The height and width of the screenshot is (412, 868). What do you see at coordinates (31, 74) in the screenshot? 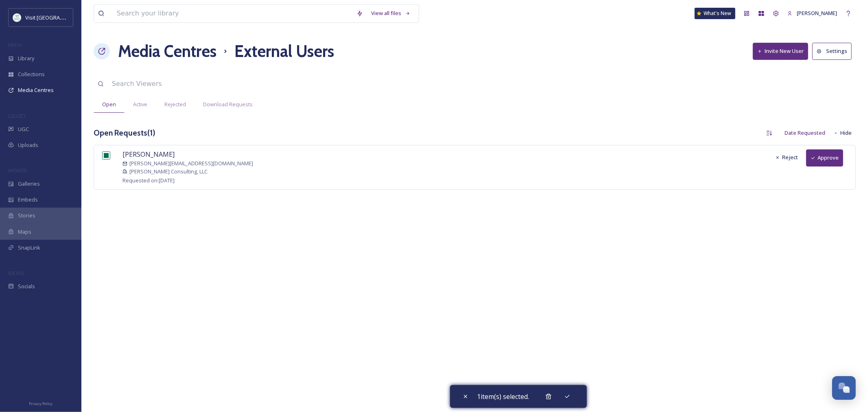
I see `span: Collections` at bounding box center [31, 74].